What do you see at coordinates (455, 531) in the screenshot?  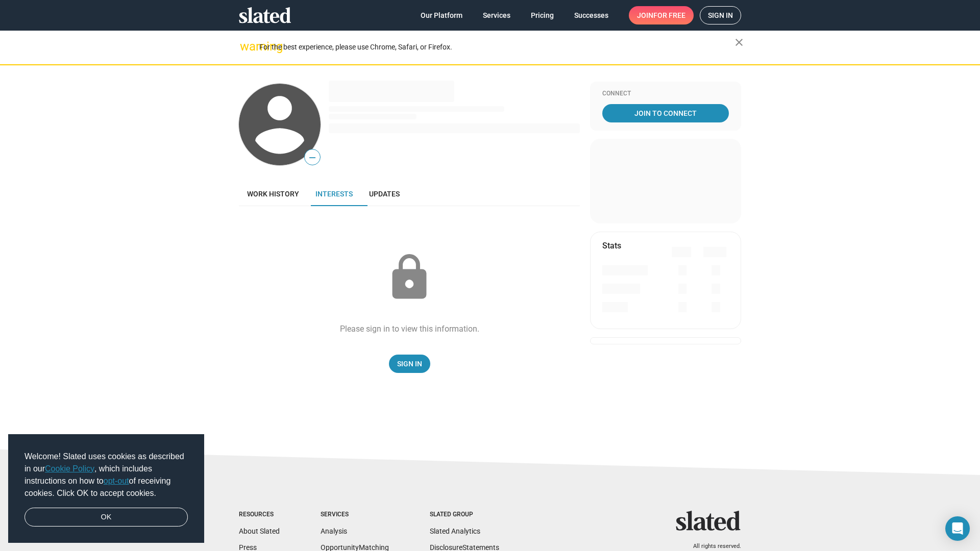 I see `a: Slated Analytics` at bounding box center [455, 531].